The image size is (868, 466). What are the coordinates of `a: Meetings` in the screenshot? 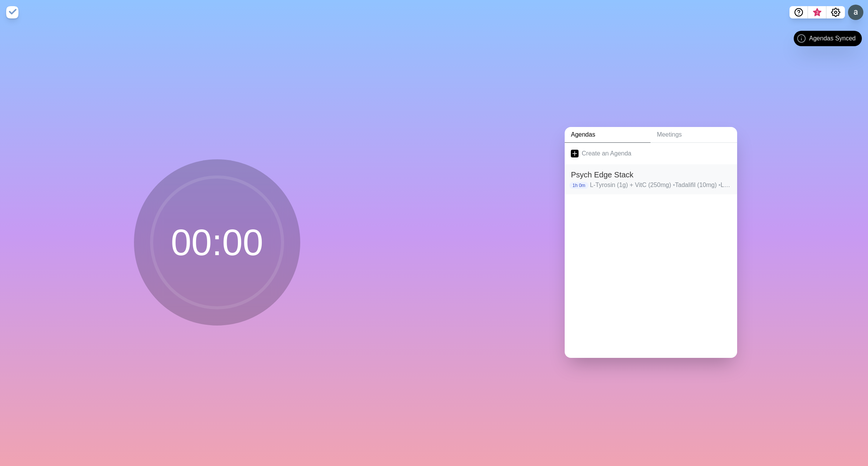 It's located at (693, 135).